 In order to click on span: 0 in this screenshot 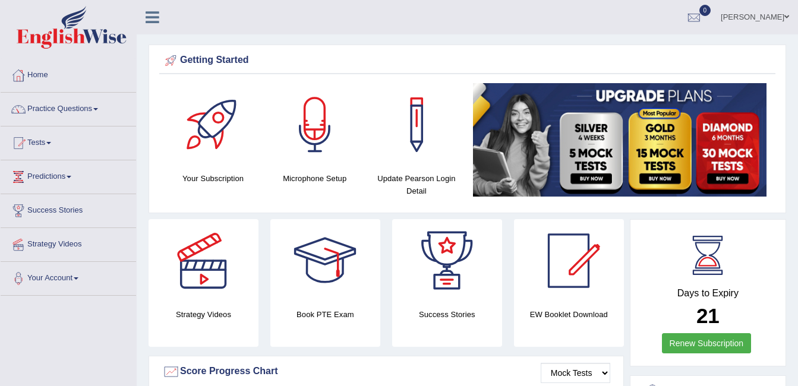, I will do `click(705, 10)`.